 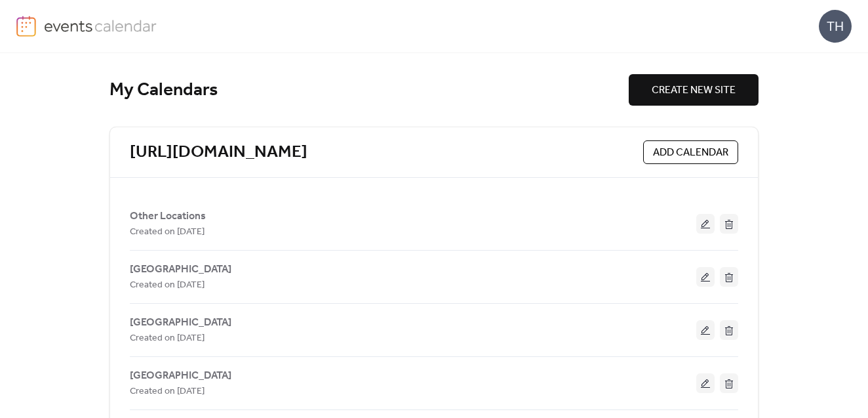 I want to click on span: ADD CALENDAR, so click(x=690, y=153).